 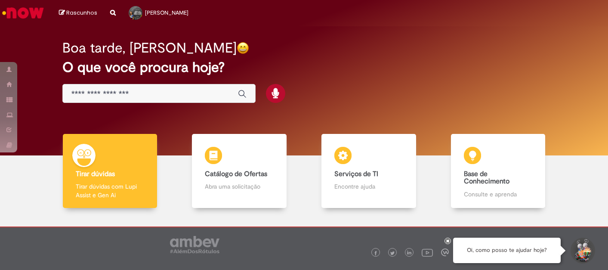 I want to click on div: Oi, como posso te ajudar hoje?, so click(x=507, y=250).